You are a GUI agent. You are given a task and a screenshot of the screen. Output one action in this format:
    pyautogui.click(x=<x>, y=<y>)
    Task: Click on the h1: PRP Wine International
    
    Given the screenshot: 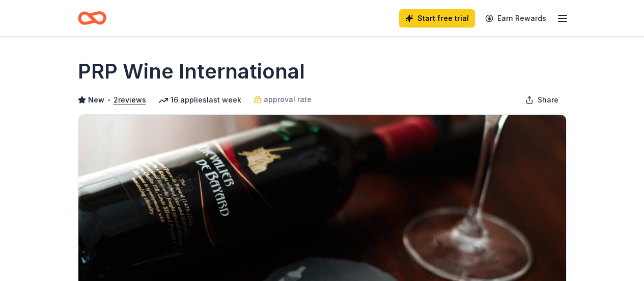 What is the action you would take?
    pyautogui.click(x=191, y=72)
    